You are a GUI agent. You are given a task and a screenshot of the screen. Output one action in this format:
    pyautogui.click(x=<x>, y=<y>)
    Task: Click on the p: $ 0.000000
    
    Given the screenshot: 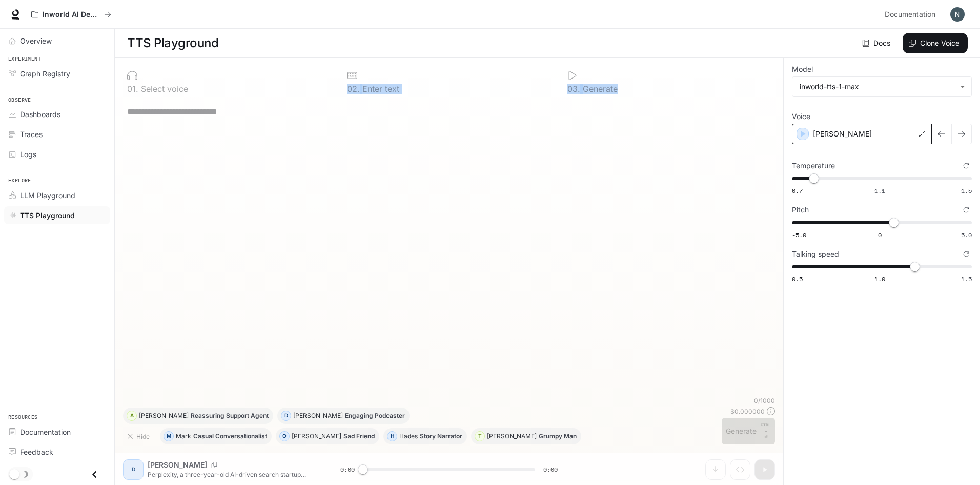 What is the action you would take?
    pyautogui.click(x=748, y=411)
    